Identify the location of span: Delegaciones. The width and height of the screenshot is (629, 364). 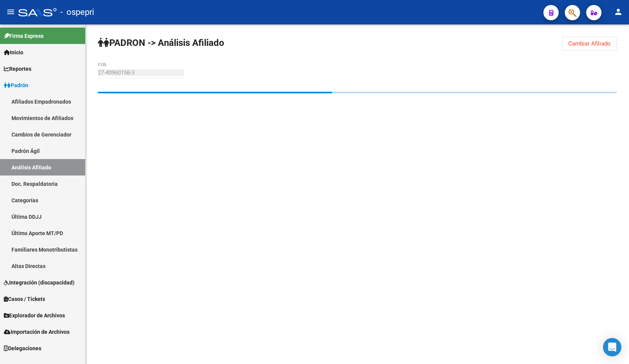
(22, 348).